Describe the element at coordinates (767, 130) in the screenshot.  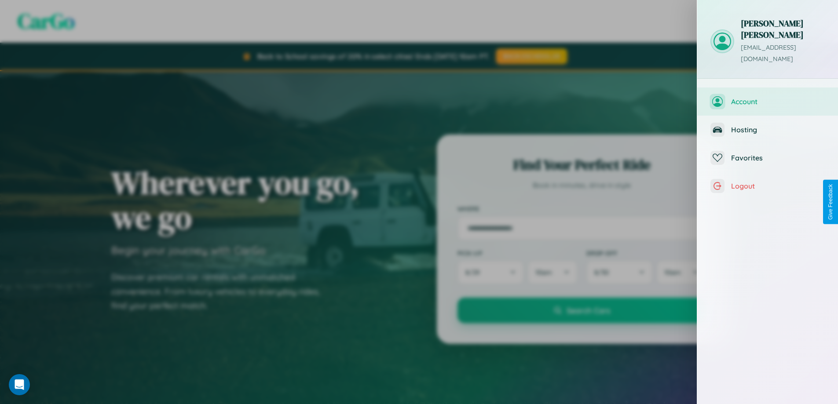
I see `button: Hosting` at that location.